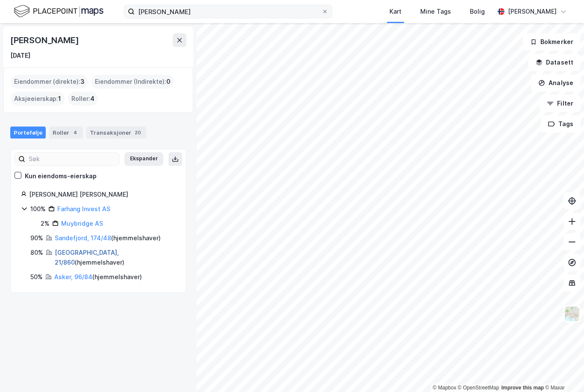 The height and width of the screenshot is (392, 584). Describe the element at coordinates (45, 224) in the screenshot. I see `div: 2%` at that location.